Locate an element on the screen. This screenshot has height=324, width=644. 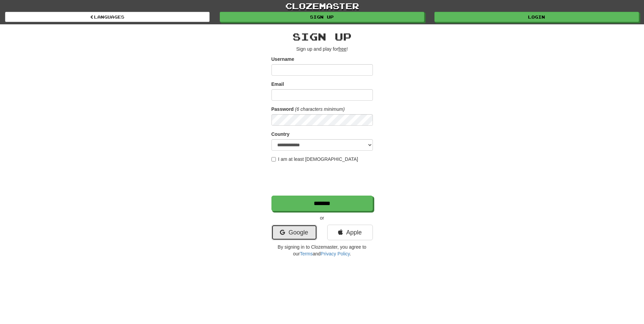
a: Languages is located at coordinates (107, 17).